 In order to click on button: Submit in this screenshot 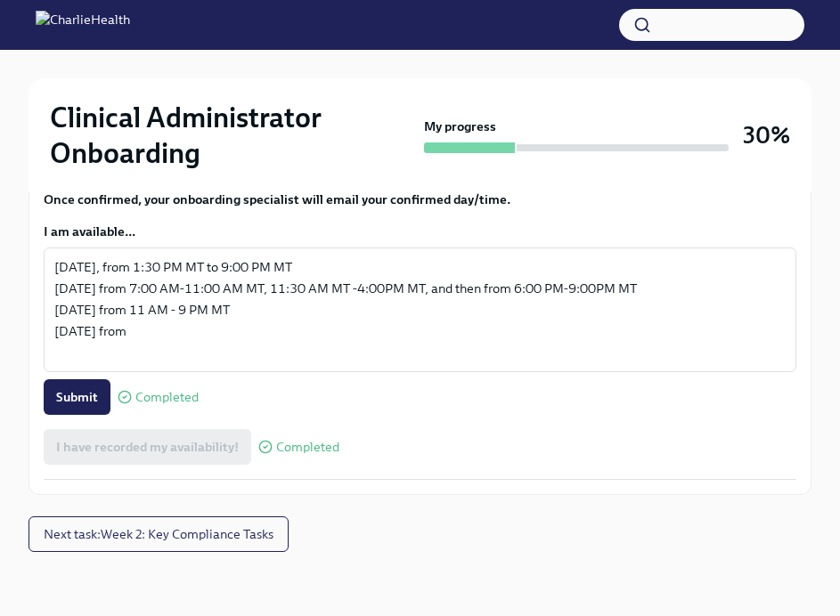, I will do `click(77, 398)`.